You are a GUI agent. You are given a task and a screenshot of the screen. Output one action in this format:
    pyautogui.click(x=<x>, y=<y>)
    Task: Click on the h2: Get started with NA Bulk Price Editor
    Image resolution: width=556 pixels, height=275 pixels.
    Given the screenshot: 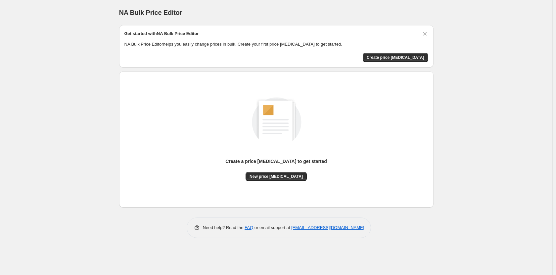 What is the action you would take?
    pyautogui.click(x=161, y=34)
    